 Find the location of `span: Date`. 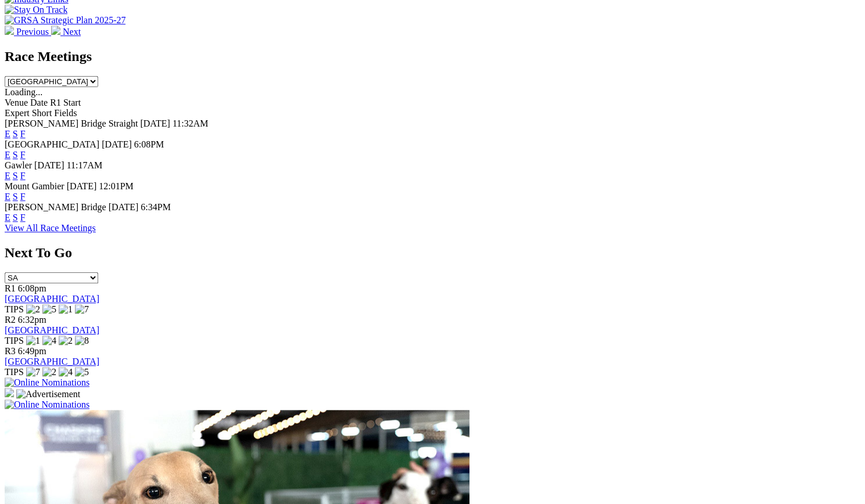

span: Date is located at coordinates (39, 102).